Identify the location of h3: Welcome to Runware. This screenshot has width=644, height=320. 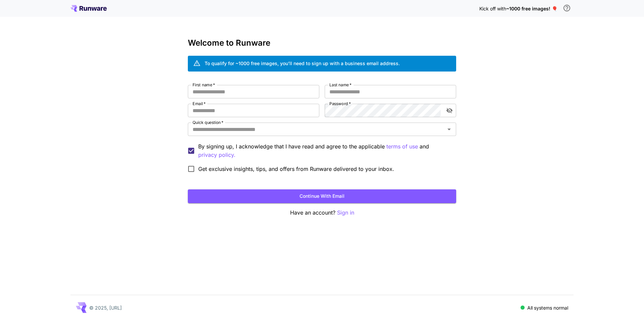
(322, 43).